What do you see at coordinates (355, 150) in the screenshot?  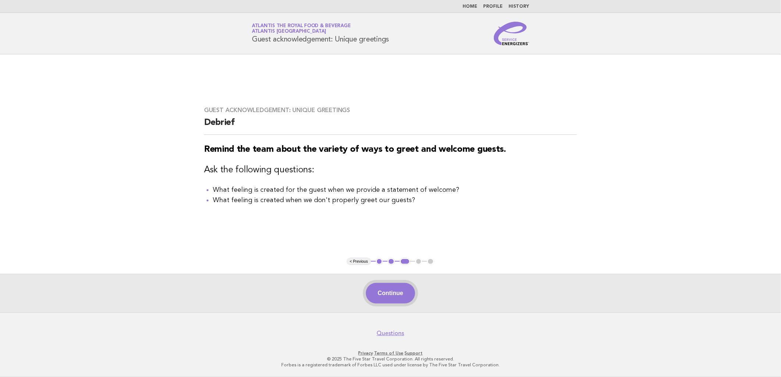 I see `strong: Remind the team about the variety of ways to greet and welcome guests.` at bounding box center [355, 150].